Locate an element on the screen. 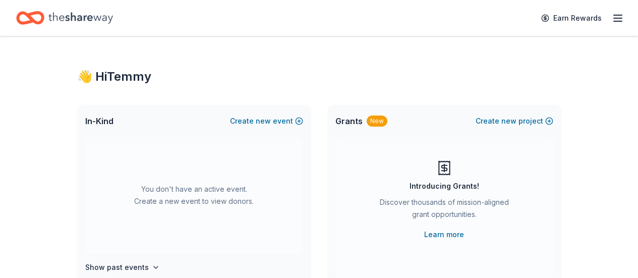 This screenshot has width=638, height=278. a: Learn more is located at coordinates (444, 235).